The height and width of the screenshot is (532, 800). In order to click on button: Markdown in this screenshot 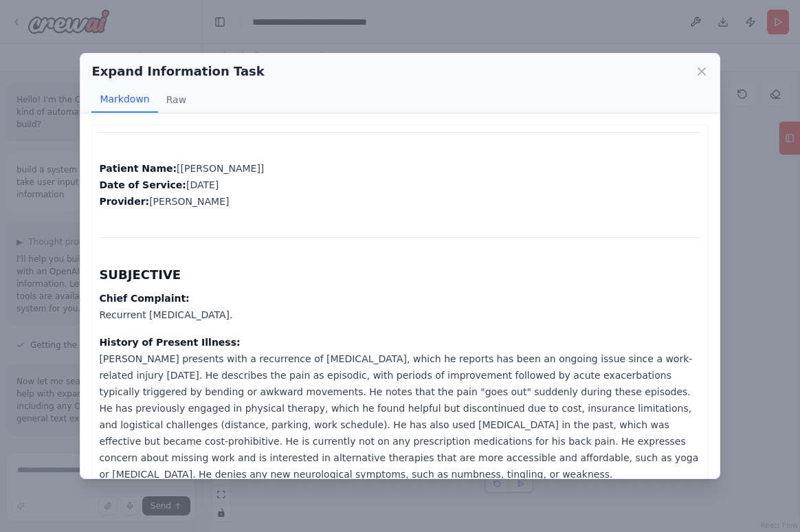, I will do `click(125, 100)`.